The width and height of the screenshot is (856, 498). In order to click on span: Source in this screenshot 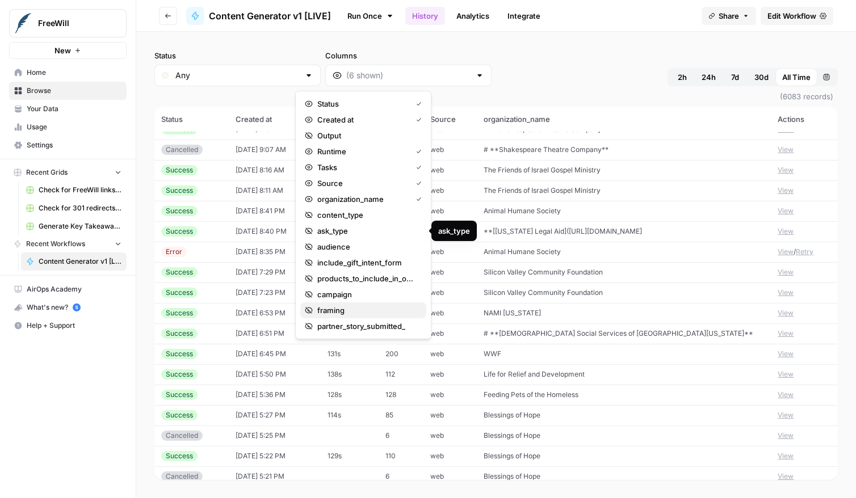, I will do `click(362, 183)`.